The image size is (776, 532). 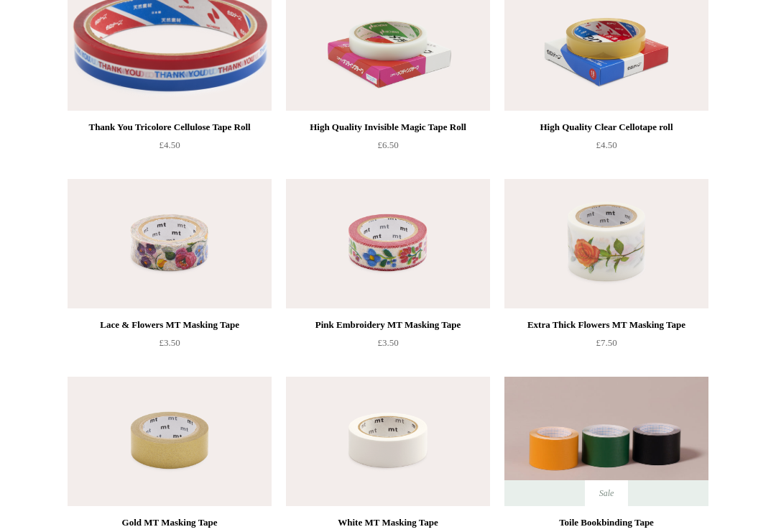 I want to click on a: Pink Embroidery MT Masking Tape £3.50, so click(x=388, y=346).